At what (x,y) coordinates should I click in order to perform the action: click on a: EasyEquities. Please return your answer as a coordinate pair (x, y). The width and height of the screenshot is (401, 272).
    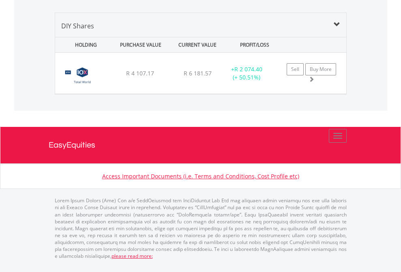
    Looking at the image, I should click on (201, 145).